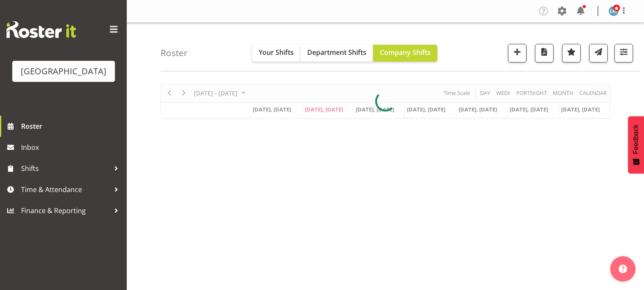  I want to click on span: Department Shifts, so click(337, 53).